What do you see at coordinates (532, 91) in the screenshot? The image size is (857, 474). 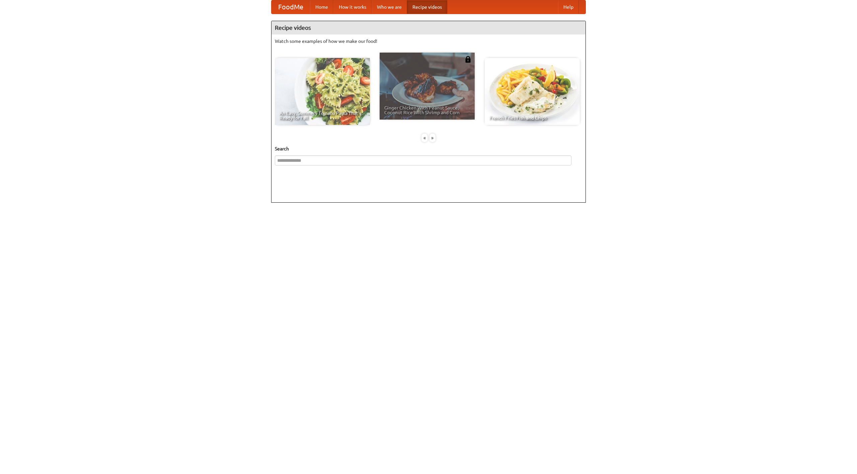 I see `a: French Fries Fish and Chips` at bounding box center [532, 91].